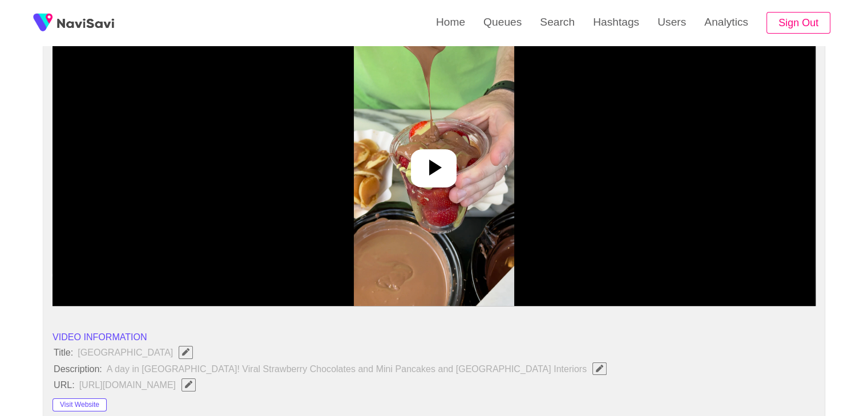 This screenshot has height=416, width=868. What do you see at coordinates (434, 337) in the screenshot?
I see `li: VIDEO INFORMATION` at bounding box center [434, 337].